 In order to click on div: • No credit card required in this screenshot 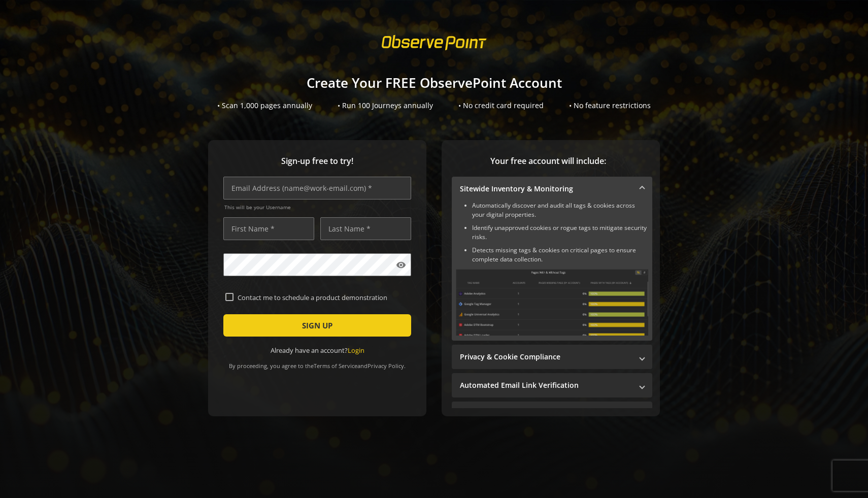, I will do `click(501, 106)`.